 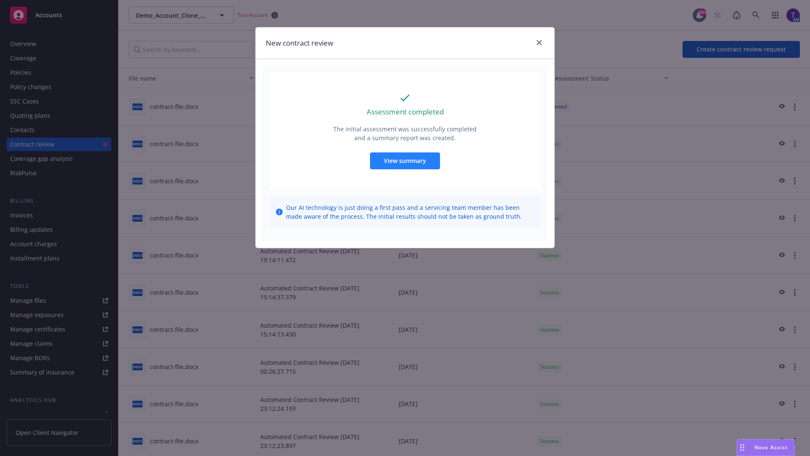 I want to click on h1: New contract review, so click(x=300, y=43).